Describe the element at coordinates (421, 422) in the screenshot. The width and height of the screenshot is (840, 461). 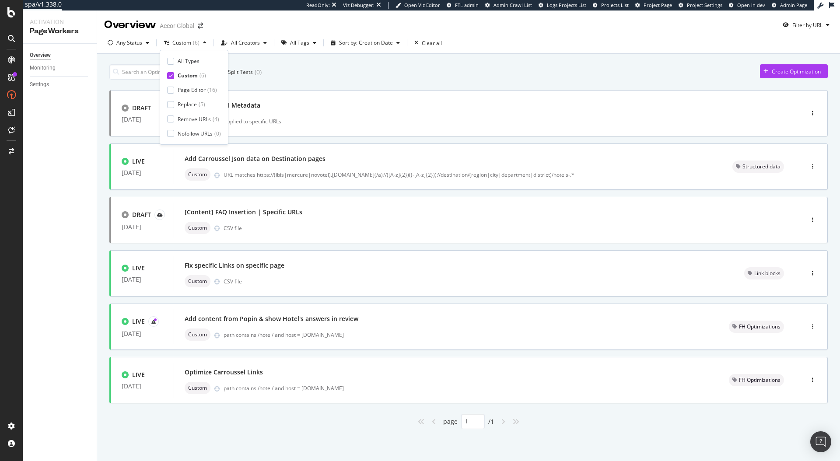
I see `div: angles-left` at that location.